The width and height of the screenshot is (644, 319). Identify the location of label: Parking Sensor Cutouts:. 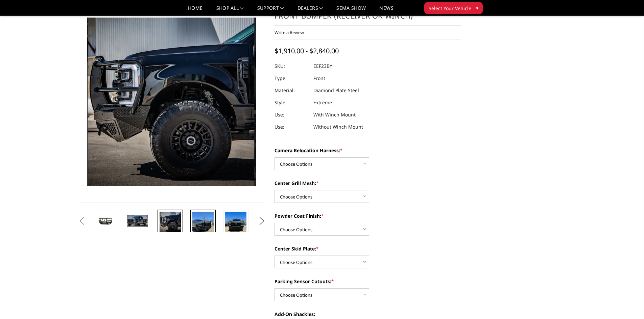
(368, 281).